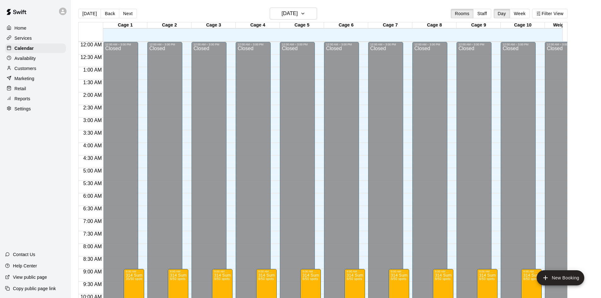  Describe the element at coordinates (35, 28) in the screenshot. I see `a: Home` at that location.